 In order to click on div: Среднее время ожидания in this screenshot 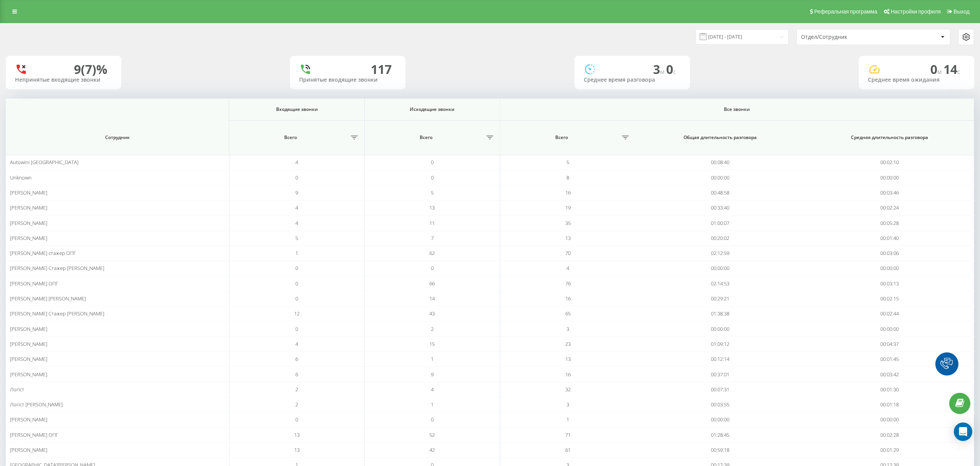, I will do `click(917, 80)`.